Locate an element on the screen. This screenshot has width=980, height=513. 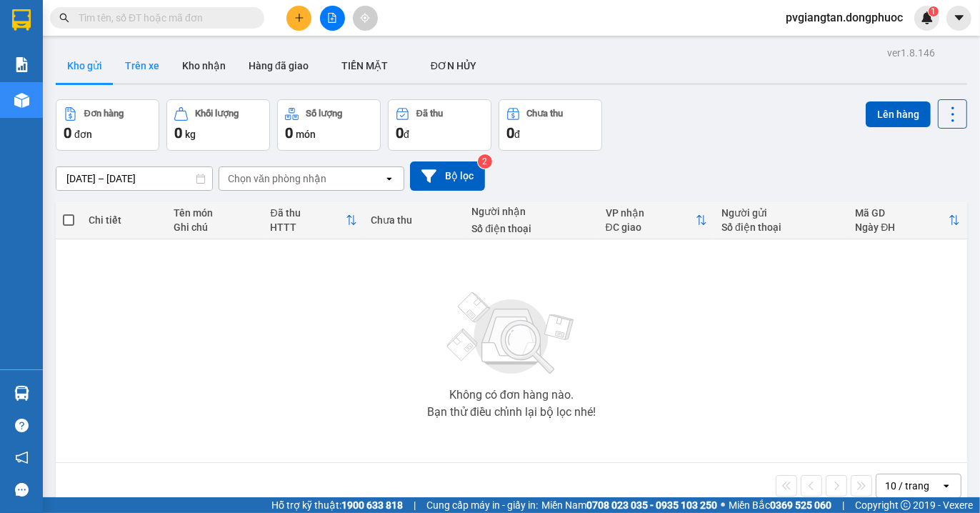
div: VP nhận is located at coordinates (651, 213).